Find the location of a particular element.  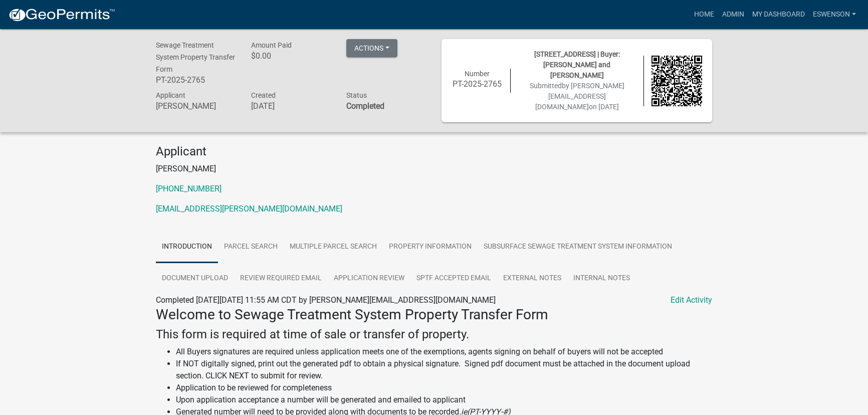

span: Amount Paid is located at coordinates (271, 45).